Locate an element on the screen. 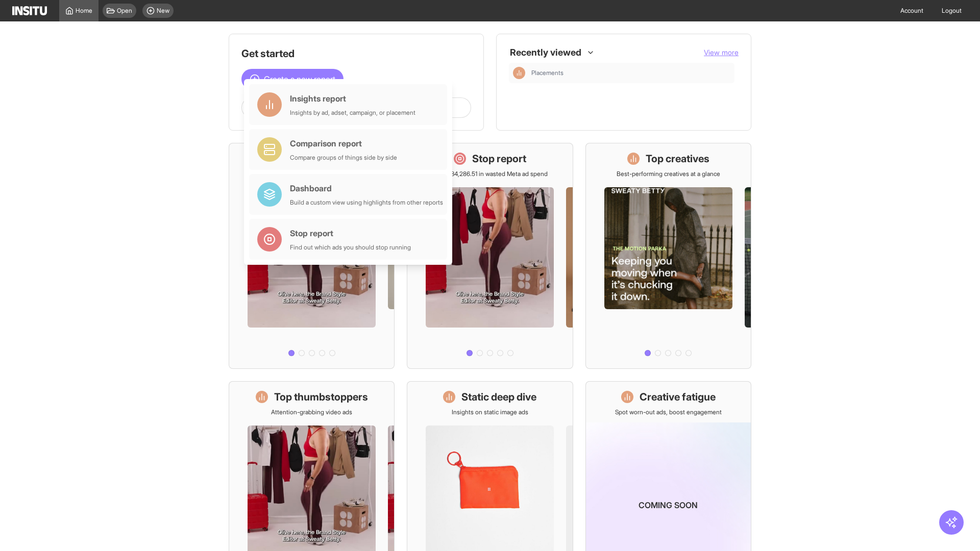 Image resolution: width=980 pixels, height=551 pixels. h1: Top thumbstoppers is located at coordinates (321, 397).